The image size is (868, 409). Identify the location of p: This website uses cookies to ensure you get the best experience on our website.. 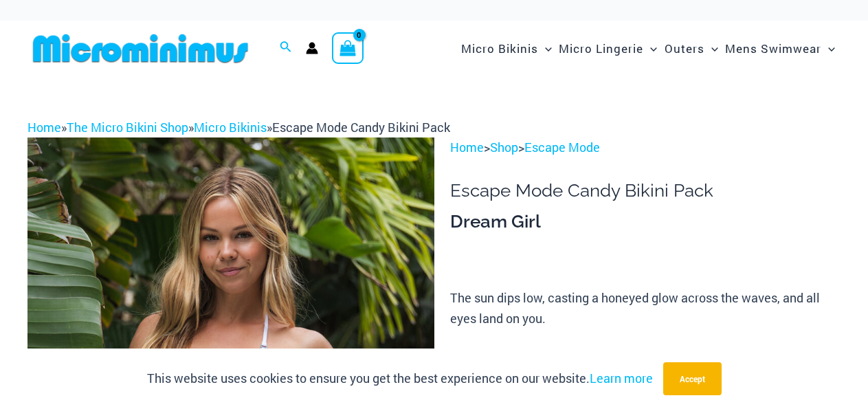
(400, 378).